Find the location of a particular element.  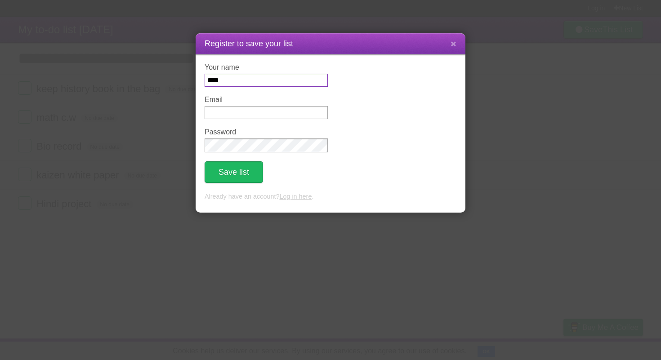

p: Already have an account? . is located at coordinates (330, 197).